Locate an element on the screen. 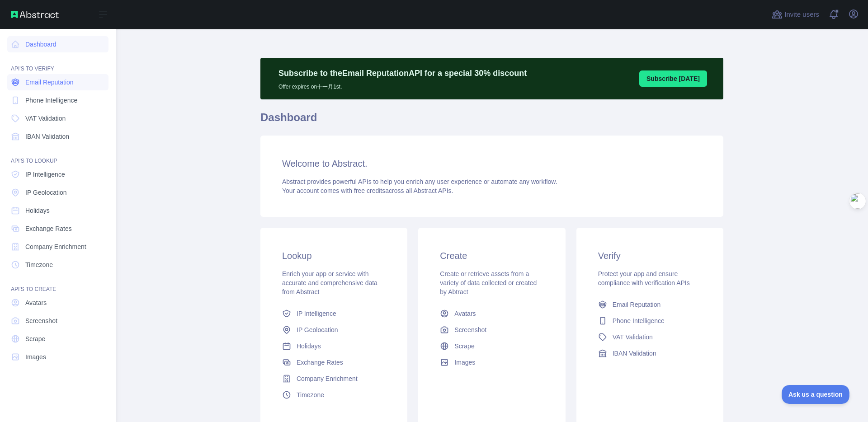 This screenshot has width=868, height=422. h3: Welcome to Abstract. is located at coordinates (492, 163).